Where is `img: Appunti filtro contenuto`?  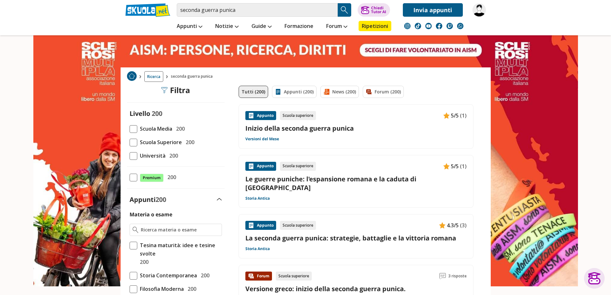
img: Appunti filtro contenuto is located at coordinates (278, 92).